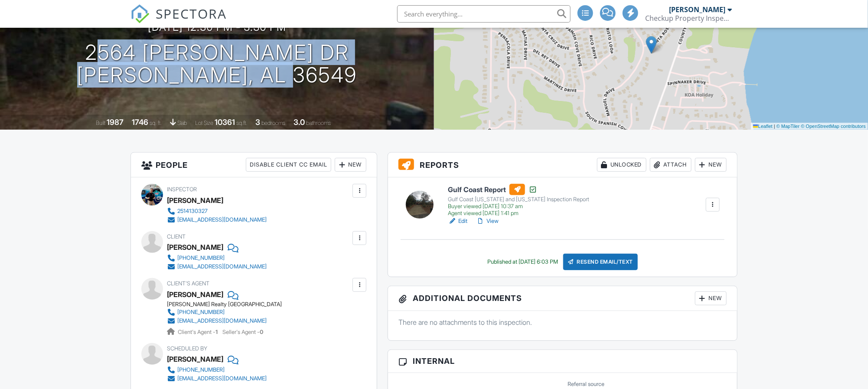  I want to click on div: Disable Client CC Email, so click(288, 165).